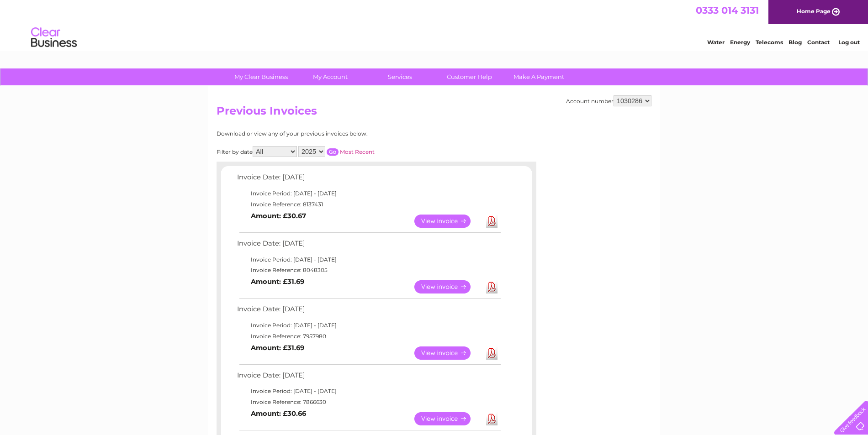  Describe the element at coordinates (336, 151) in the screenshot. I see `div: Filter by date` at that location.